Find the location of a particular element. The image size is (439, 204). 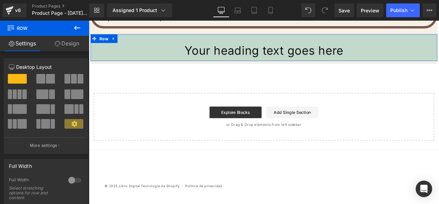

span: Preview is located at coordinates (370, 10).